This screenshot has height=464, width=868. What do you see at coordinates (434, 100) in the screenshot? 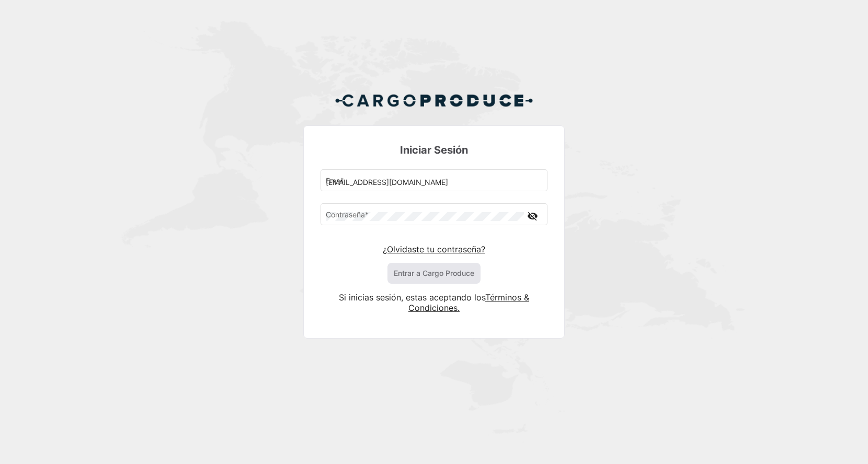
I see `img: Cargo Produce Logo` at bounding box center [434, 100].